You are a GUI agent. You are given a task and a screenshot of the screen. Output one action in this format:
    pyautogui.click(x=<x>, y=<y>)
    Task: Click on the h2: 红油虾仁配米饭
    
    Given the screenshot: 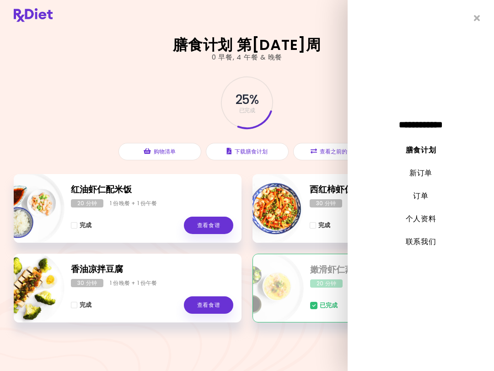 What is the action you would take?
    pyautogui.click(x=152, y=189)
    